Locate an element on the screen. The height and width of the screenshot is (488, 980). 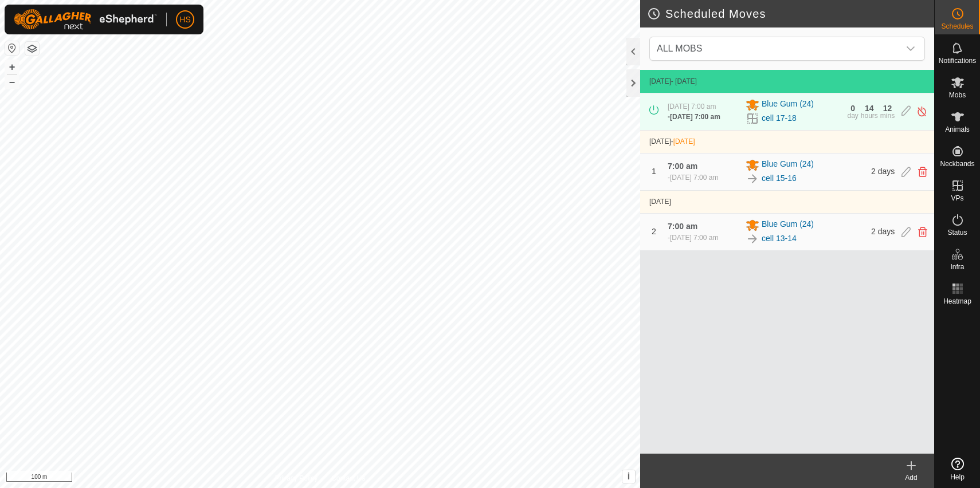
div: dropdown trigger is located at coordinates (911, 48).